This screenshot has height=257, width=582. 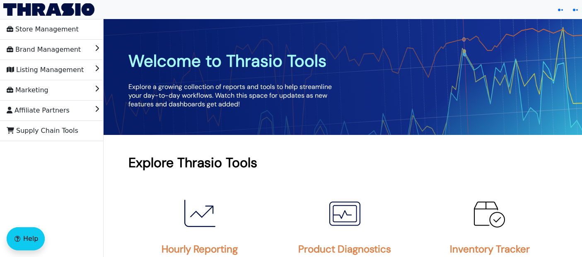 I want to click on h2: Hourly Reporting, so click(x=199, y=249).